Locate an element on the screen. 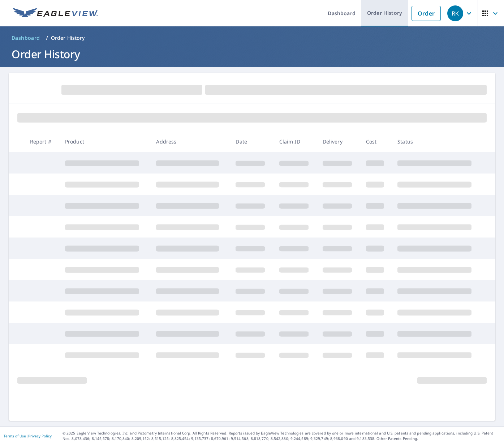 The image size is (504, 445). a: Terms of Use is located at coordinates (15, 436).